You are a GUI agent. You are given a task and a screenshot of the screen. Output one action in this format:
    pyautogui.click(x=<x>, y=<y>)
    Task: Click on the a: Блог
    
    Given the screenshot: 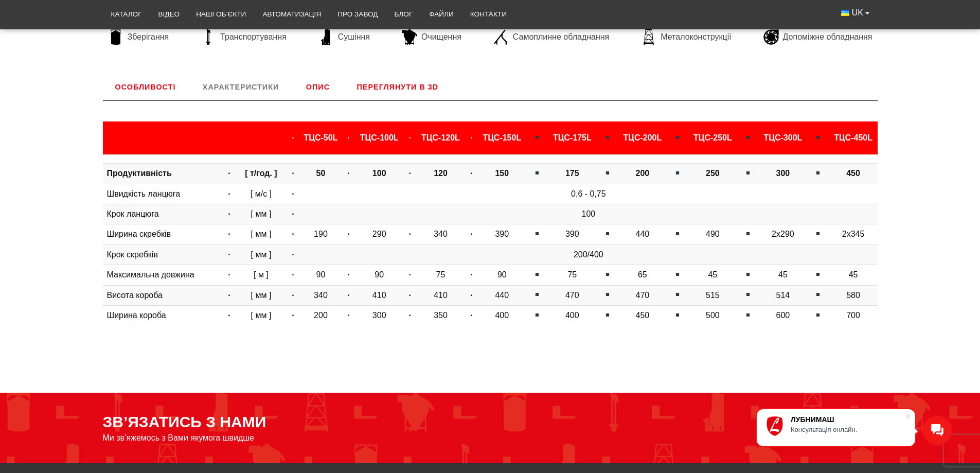 What is the action you would take?
    pyautogui.click(x=403, y=15)
    